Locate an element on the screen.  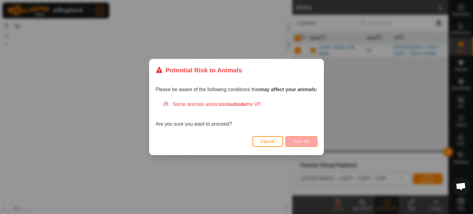
span: Turn On is located at coordinates (302, 141).